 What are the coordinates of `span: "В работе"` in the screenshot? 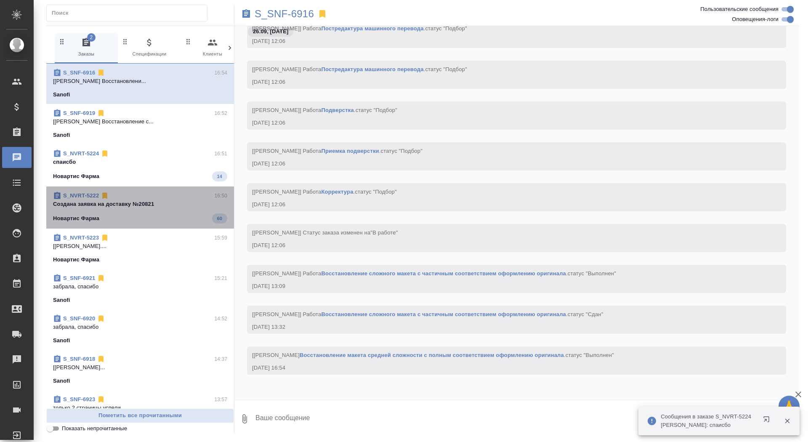 It's located at (384, 232).